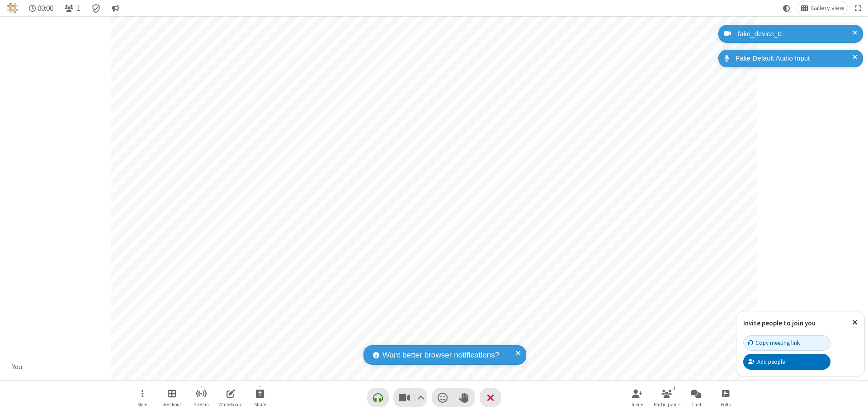 The width and height of the screenshot is (868, 414). Describe the element at coordinates (827, 8) in the screenshot. I see `span: Gallery view` at that location.